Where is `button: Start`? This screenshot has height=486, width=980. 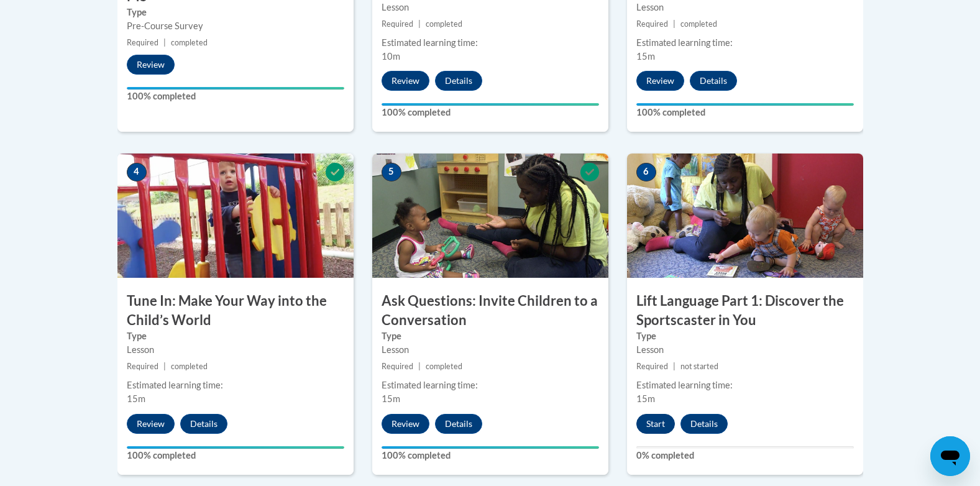
button: Start is located at coordinates (656, 423).